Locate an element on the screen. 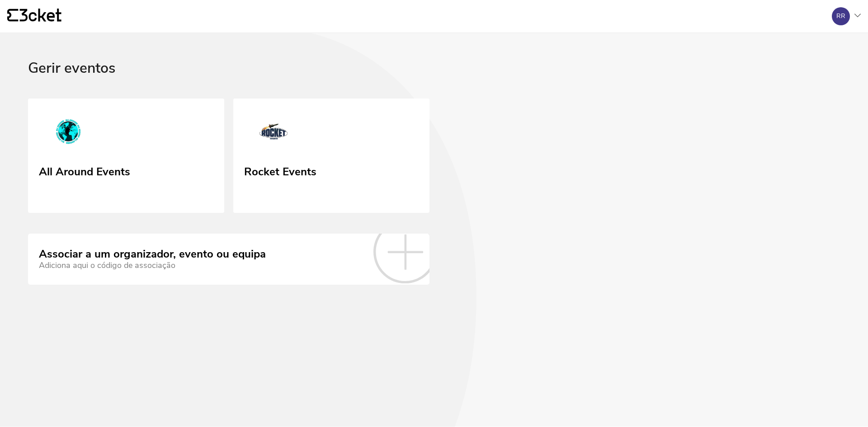  div: Gerir eventos is located at coordinates (434, 79).